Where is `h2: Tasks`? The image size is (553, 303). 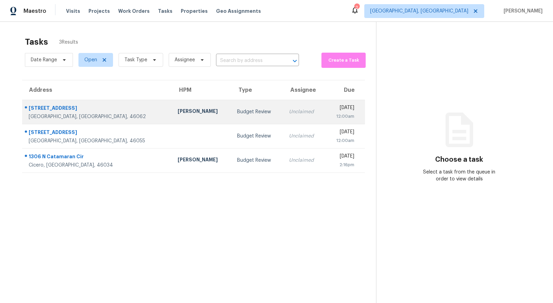 h2: Tasks is located at coordinates (36, 42).